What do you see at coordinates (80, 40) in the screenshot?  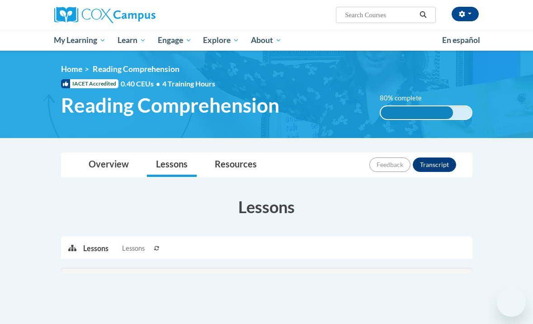 I see `a: My Learning` at bounding box center [80, 40].